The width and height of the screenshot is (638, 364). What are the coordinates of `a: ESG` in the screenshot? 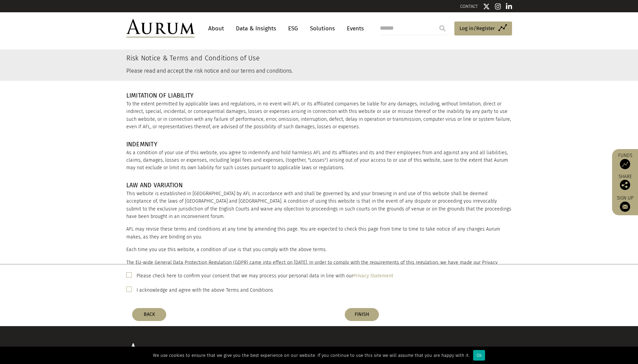 It's located at (293, 28).